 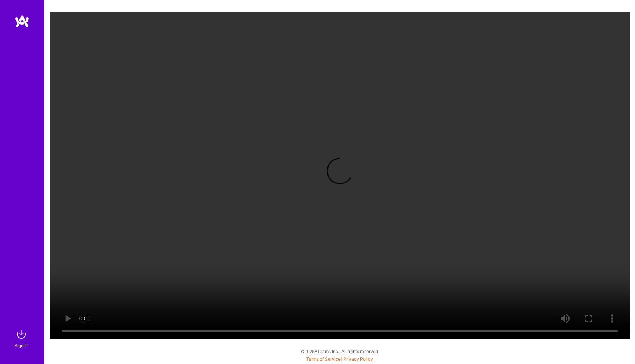 I want to click on img: logo, so click(x=22, y=21).